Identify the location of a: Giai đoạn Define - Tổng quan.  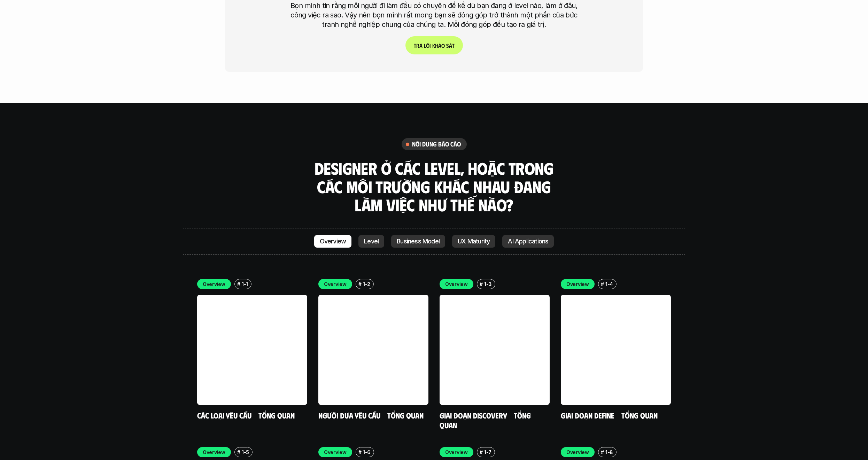
(609, 415).